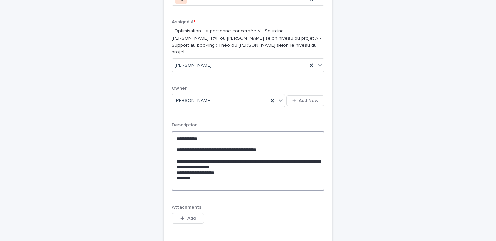 The width and height of the screenshot is (496, 241). Describe the element at coordinates (179, 88) in the screenshot. I see `span: Owner` at that location.